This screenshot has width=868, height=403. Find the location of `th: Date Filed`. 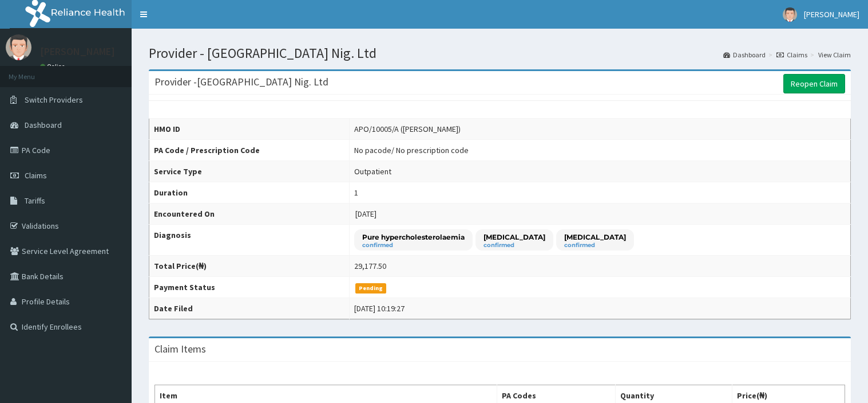

th: Date Filed is located at coordinates (250, 308).